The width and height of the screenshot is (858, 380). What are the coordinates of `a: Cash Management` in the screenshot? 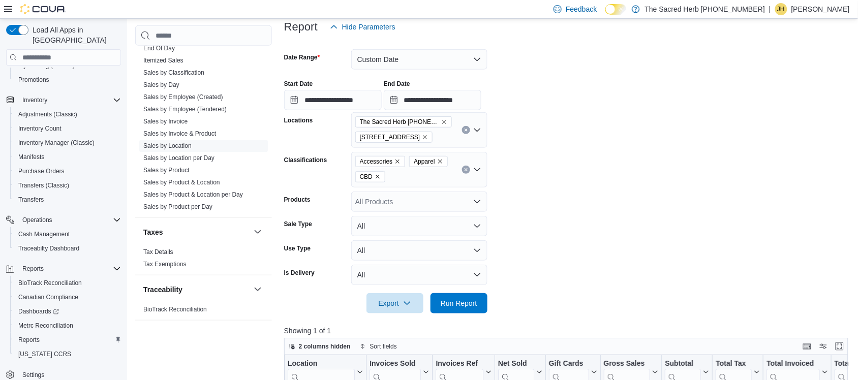 It's located at (44, 234).